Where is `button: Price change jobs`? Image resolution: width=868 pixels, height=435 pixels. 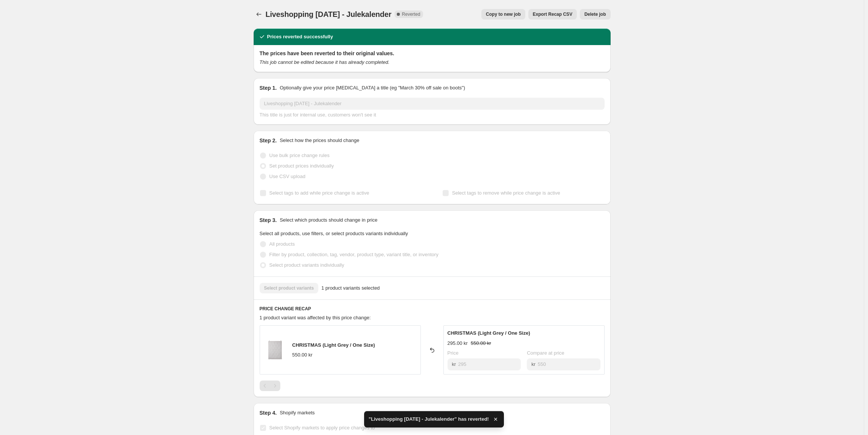 button: Price change jobs is located at coordinates (259, 14).